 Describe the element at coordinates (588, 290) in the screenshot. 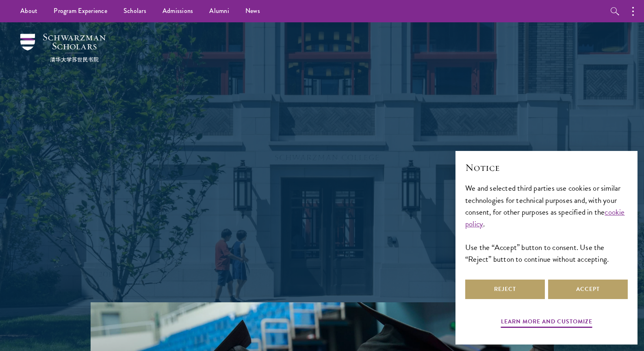

I see `button: Accept` at that location.